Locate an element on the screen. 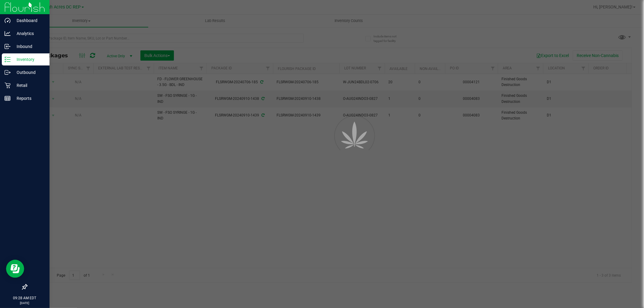 Image resolution: width=644 pixels, height=308 pixels. p: Analytics is located at coordinates (29, 34).